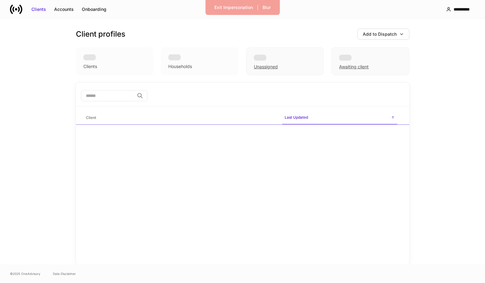 The image size is (485, 283). Describe the element at coordinates (64, 9) in the screenshot. I see `div: Accounts` at that location.